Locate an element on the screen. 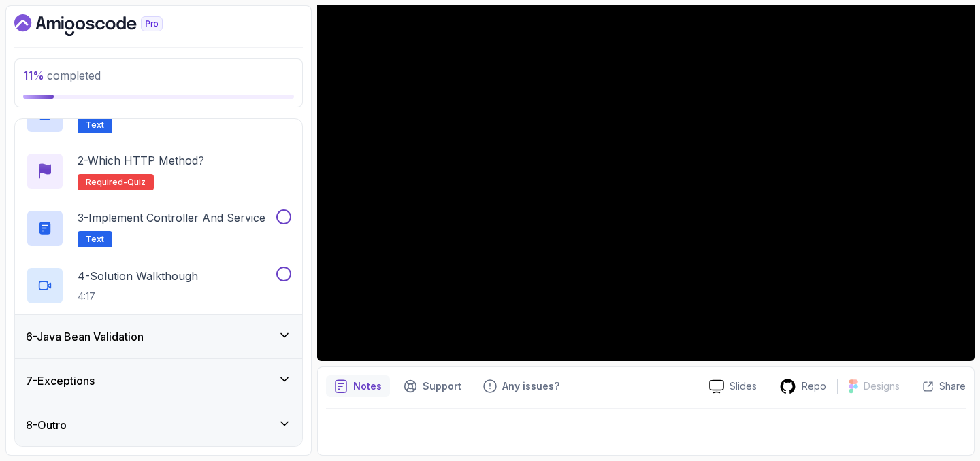 The height and width of the screenshot is (461, 980). p: Designs is located at coordinates (881, 386).